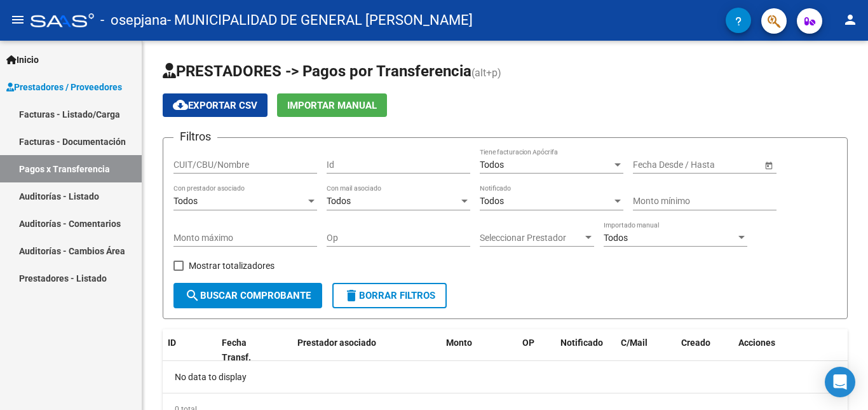 Image resolution: width=868 pixels, height=410 pixels. I want to click on span: Exportar CSV, so click(215, 106).